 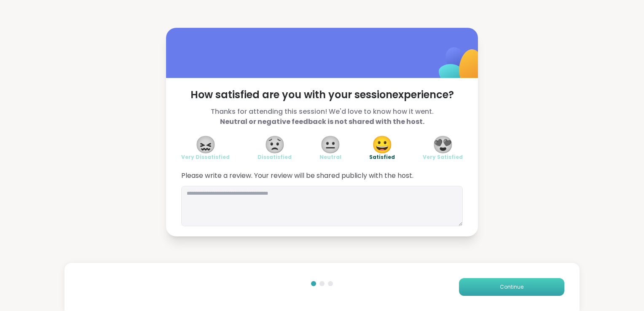 What do you see at coordinates (322, 176) in the screenshot?
I see `span: Please write a review. Your review will be shared publicly with the host.` at bounding box center [322, 176].